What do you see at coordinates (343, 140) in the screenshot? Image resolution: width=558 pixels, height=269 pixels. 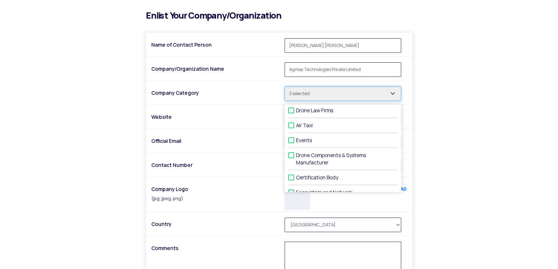 I see `label: Events` at bounding box center [343, 140].